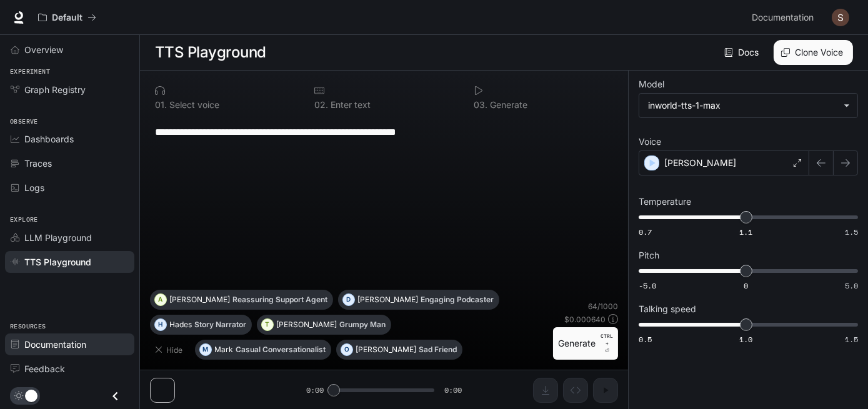  Describe the element at coordinates (211, 53) in the screenshot. I see `h1: TTS Playground` at that location.